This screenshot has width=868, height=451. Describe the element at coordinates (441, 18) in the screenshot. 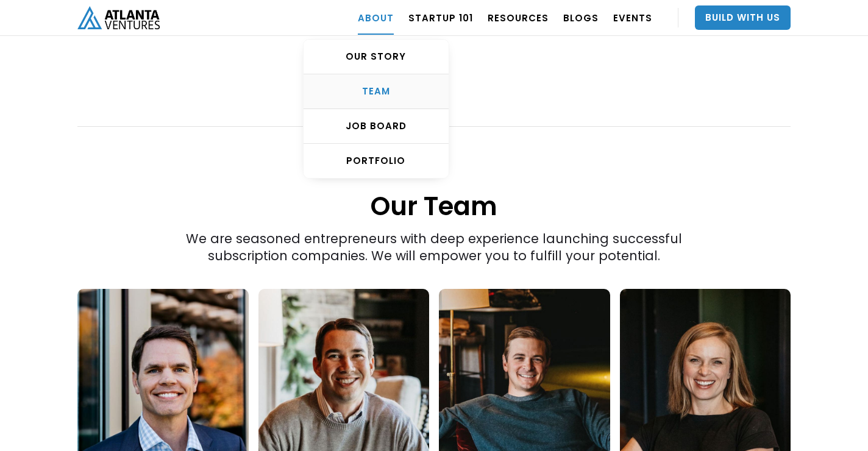

I see `a: Startup 101` at that location.